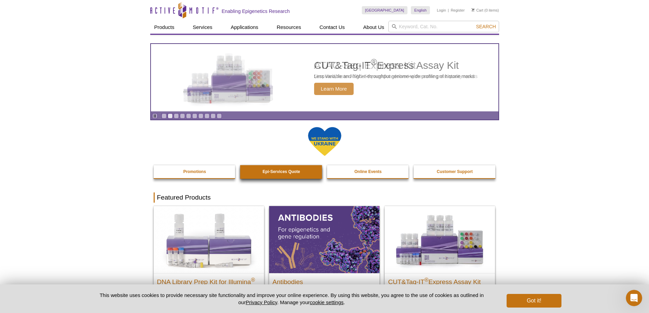  What do you see at coordinates (455, 172) in the screenshot?
I see `a: Customer Support` at bounding box center [455, 172].